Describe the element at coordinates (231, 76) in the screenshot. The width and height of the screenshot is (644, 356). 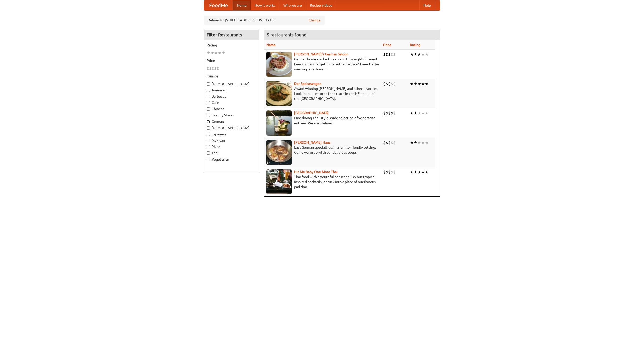
I see `h5: Cuisine` at that location.